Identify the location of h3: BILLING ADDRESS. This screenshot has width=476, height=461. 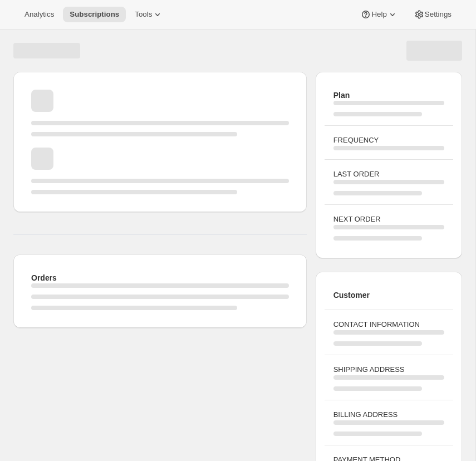
(389, 414).